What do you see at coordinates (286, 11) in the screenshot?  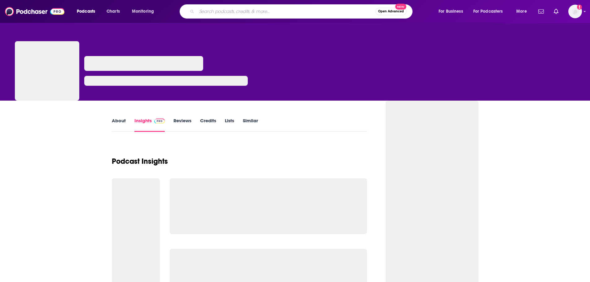 I see `input: Search podcasts, credits, & more...` at bounding box center [286, 11].